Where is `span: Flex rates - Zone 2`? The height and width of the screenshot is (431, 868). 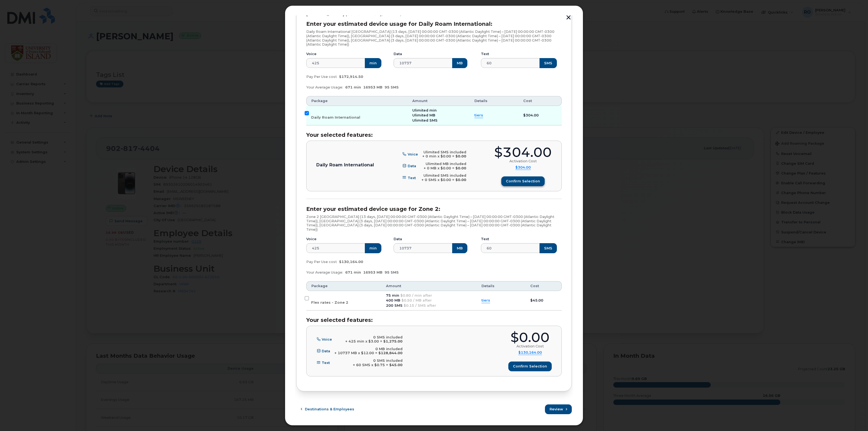
span: Flex rates - Zone 2 is located at coordinates (329, 302).